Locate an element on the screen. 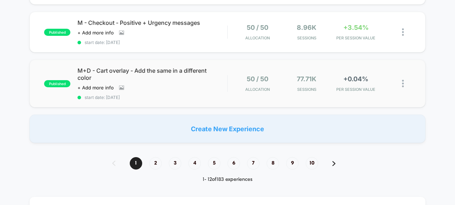 The width and height of the screenshot is (455, 205). span: 3 is located at coordinates (175, 164).